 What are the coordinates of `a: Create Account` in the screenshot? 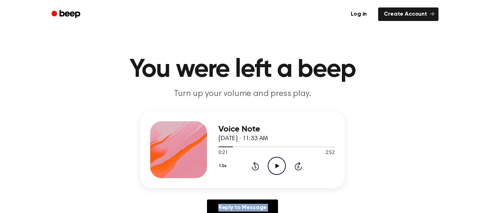 It's located at (408, 14).